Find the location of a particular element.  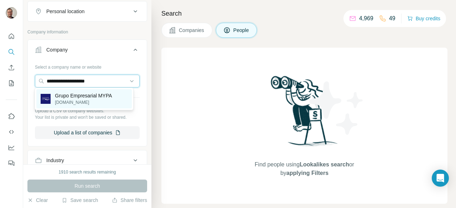

p: Company information is located at coordinates (87, 32).